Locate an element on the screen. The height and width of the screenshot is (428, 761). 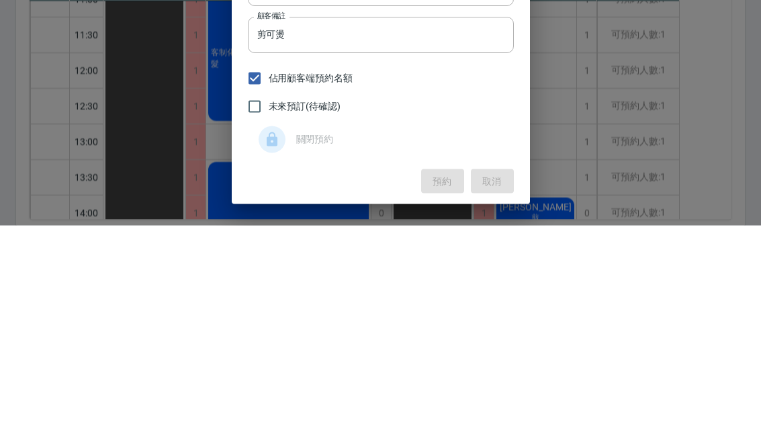
label: 顧客電話 is located at coordinates (274, 30).